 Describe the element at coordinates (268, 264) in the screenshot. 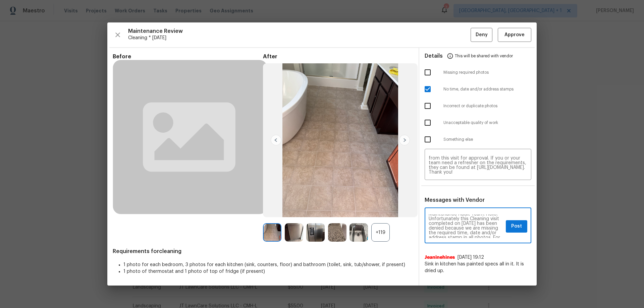

I see `li: 1 photo for each bedroom, 3 photos for each kitchen (sink, counters, floor) and bathroom (toilet,...` at that location.